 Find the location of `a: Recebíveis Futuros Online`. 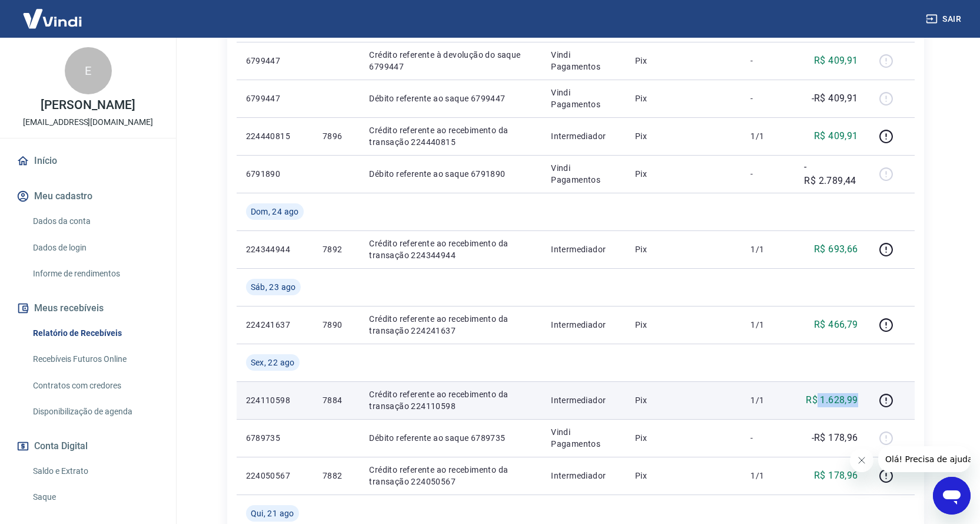

a: Recebíveis Futuros Online is located at coordinates (95, 359).